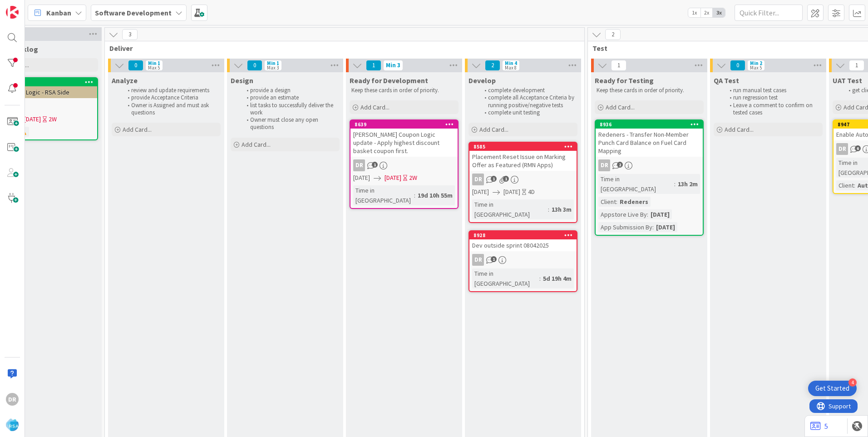  Describe the element at coordinates (58, 13) in the screenshot. I see `span: Kanban` at that location.